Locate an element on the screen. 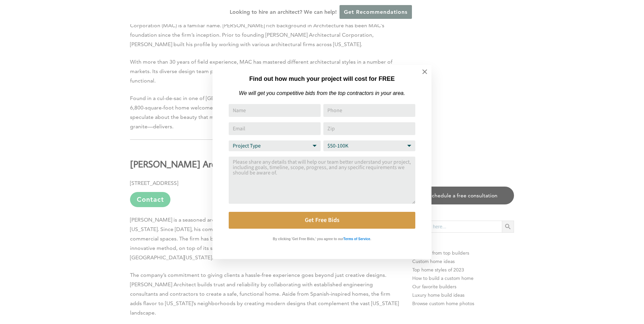  select: Budget Range is located at coordinates (369, 146).